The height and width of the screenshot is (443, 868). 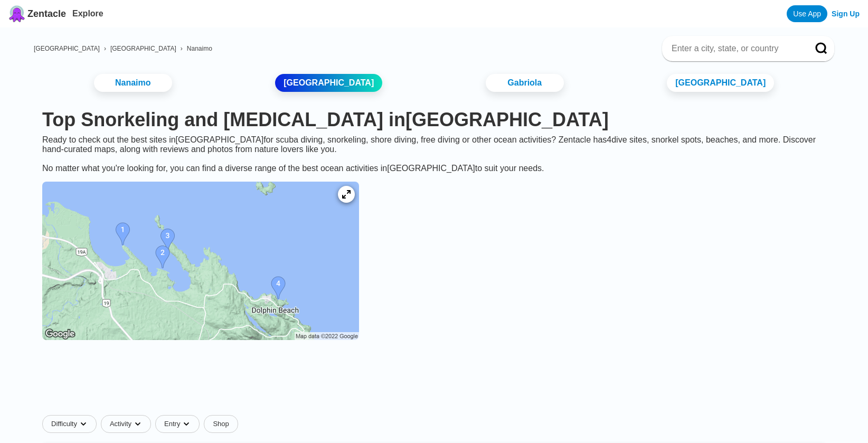 What do you see at coordinates (201, 261) in the screenshot?
I see `img: Nanoose Bay dive site map` at bounding box center [201, 261].